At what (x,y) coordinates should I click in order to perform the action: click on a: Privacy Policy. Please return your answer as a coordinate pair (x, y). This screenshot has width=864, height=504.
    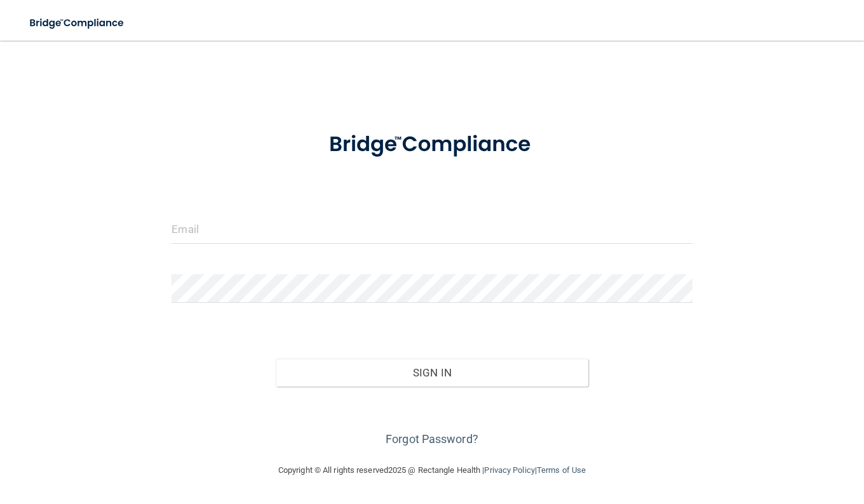
    Looking at the image, I should click on (509, 469).